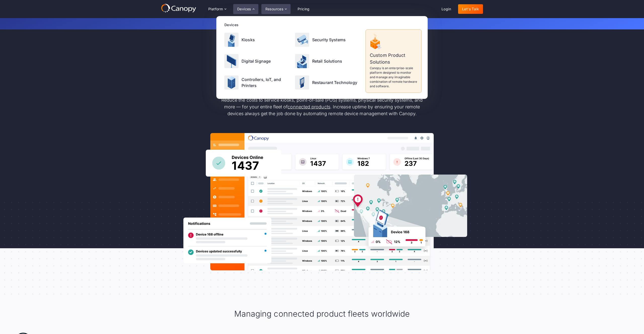  I want to click on a: Controllers, IoT, and Printers, so click(257, 83).